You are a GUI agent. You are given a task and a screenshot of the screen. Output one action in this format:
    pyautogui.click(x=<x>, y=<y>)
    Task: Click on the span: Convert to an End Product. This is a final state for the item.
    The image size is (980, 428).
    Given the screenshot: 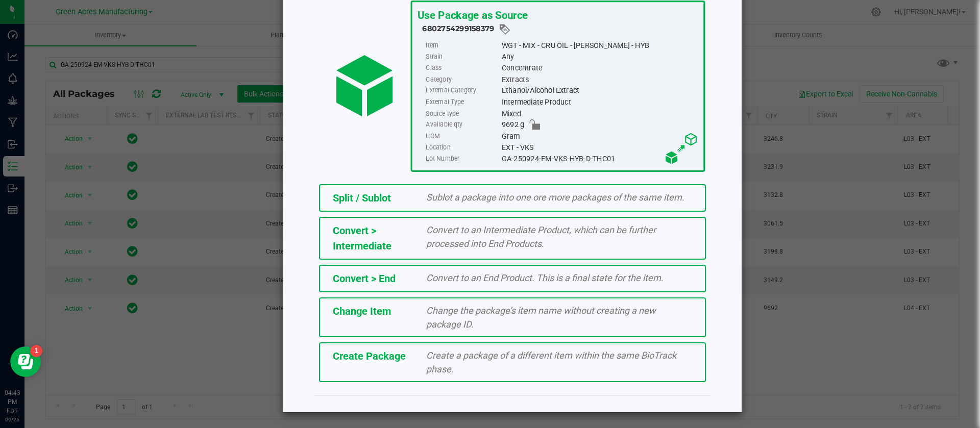 What is the action you would take?
    pyautogui.click(x=544, y=277)
    